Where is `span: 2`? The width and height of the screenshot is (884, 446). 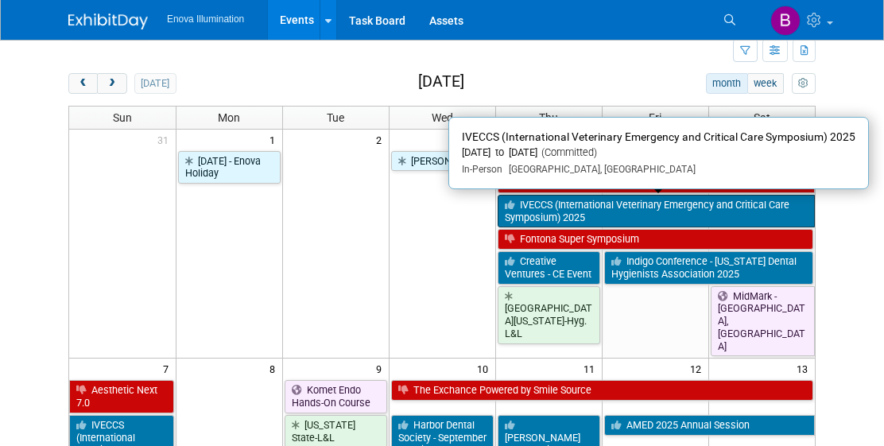 span: 2 is located at coordinates (382, 139).